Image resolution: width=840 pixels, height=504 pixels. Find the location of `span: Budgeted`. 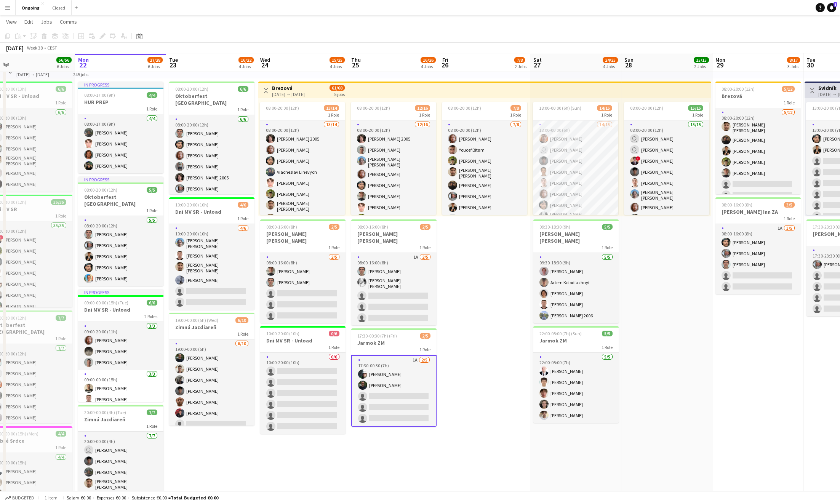

span: Budgeted is located at coordinates (23, 498).